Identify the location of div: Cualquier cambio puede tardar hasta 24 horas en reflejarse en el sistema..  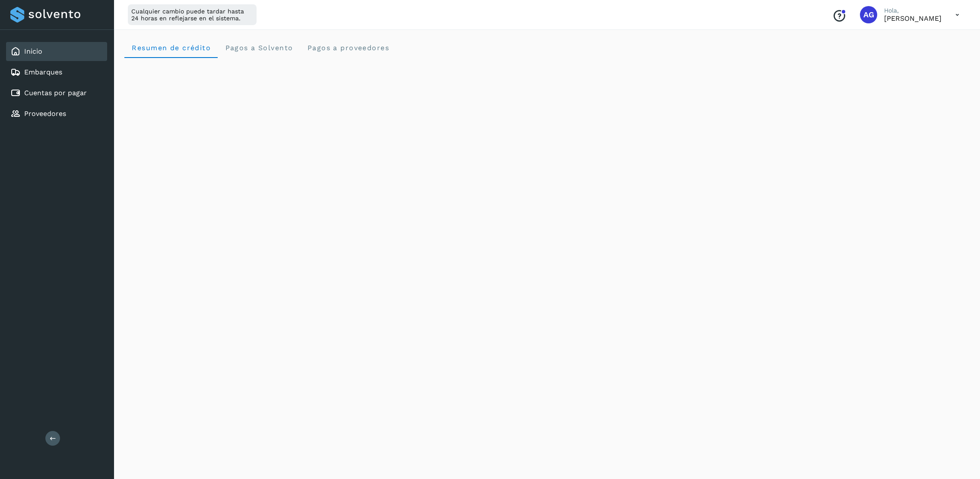
(193, 15).